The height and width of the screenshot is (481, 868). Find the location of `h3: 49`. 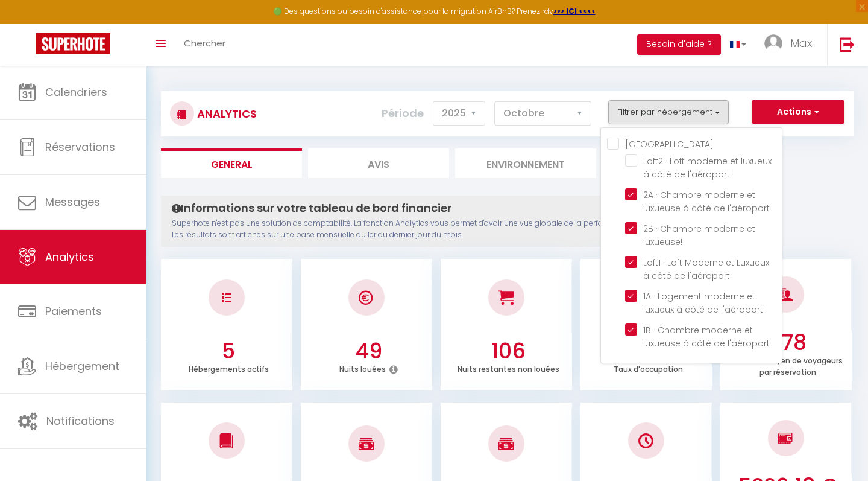

h3: 49 is located at coordinates (368, 351).